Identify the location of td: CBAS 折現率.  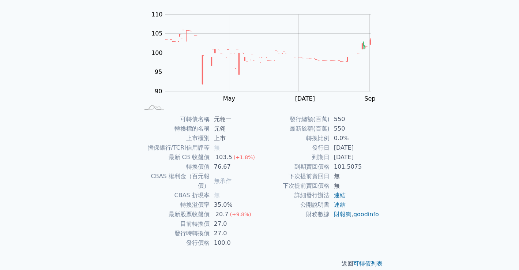
(174, 195).